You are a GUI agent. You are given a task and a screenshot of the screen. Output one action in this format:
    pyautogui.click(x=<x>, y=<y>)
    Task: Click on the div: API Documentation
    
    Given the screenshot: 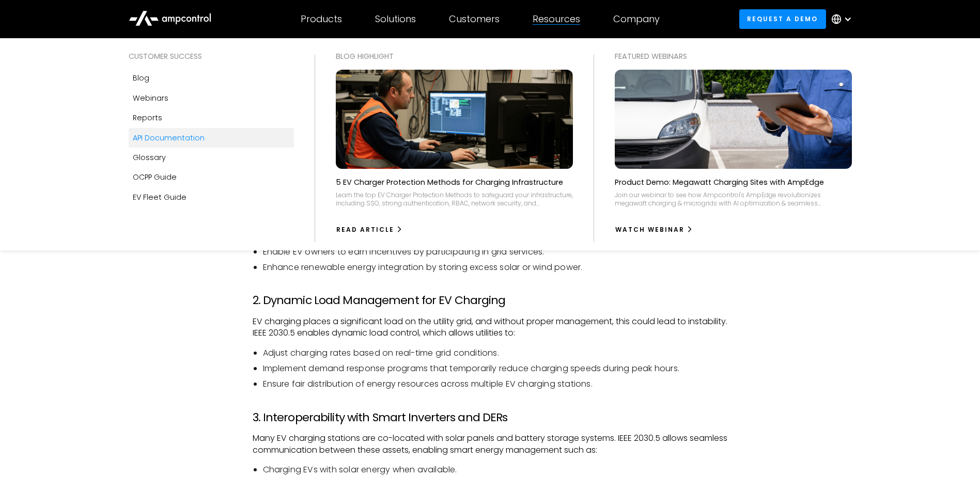 What is the action you would take?
    pyautogui.click(x=168, y=138)
    